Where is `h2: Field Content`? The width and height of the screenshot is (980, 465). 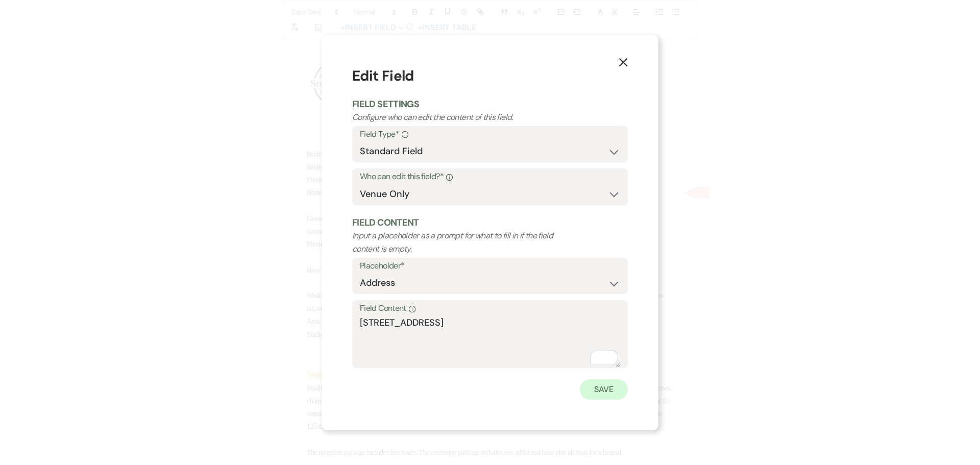
h2: Field Content is located at coordinates (490, 223).